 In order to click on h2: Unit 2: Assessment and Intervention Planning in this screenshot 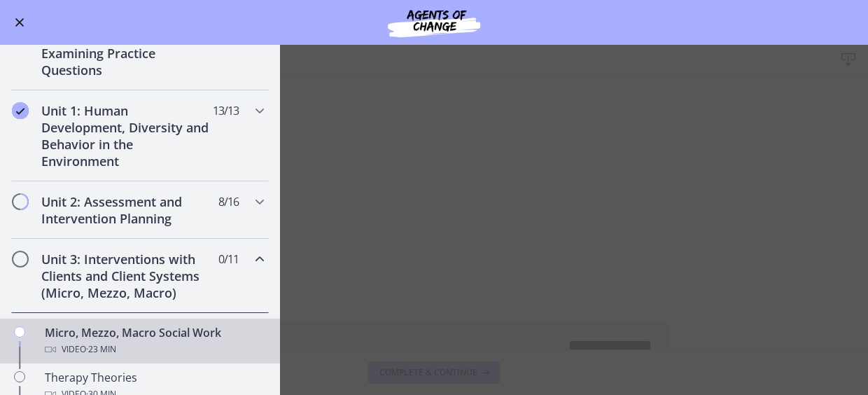, I will do `click(127, 210)`.